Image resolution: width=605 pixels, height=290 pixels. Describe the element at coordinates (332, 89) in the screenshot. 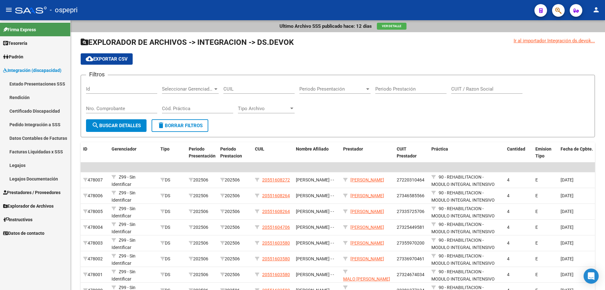

I see `span: Periodo Presentación` at that location.